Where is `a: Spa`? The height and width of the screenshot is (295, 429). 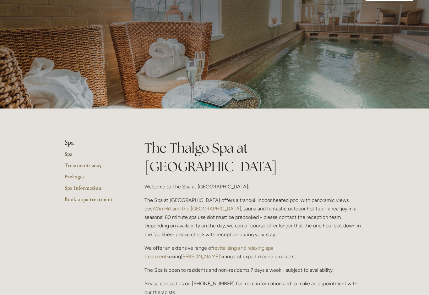
a: Spa is located at coordinates (94, 156).